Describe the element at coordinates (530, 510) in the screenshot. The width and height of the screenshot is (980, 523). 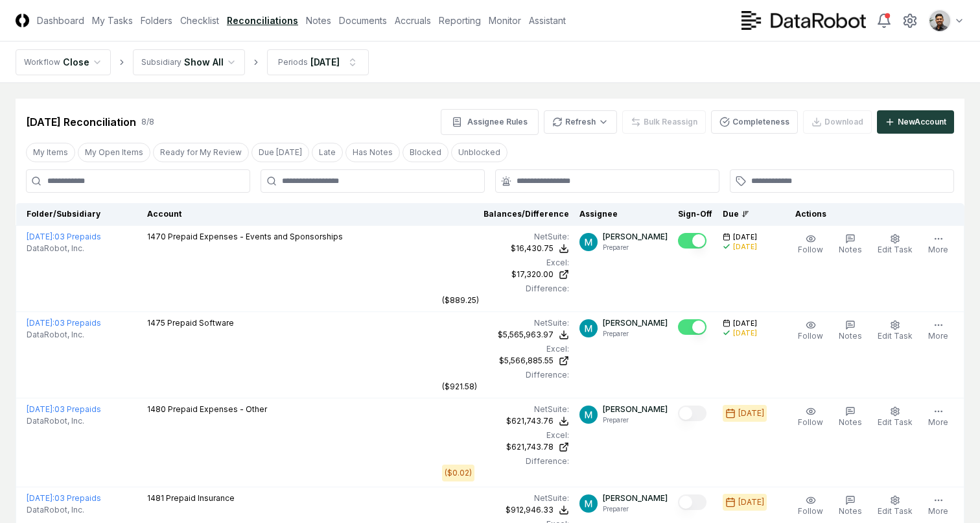
I see `div: $912,946.33` at that location.